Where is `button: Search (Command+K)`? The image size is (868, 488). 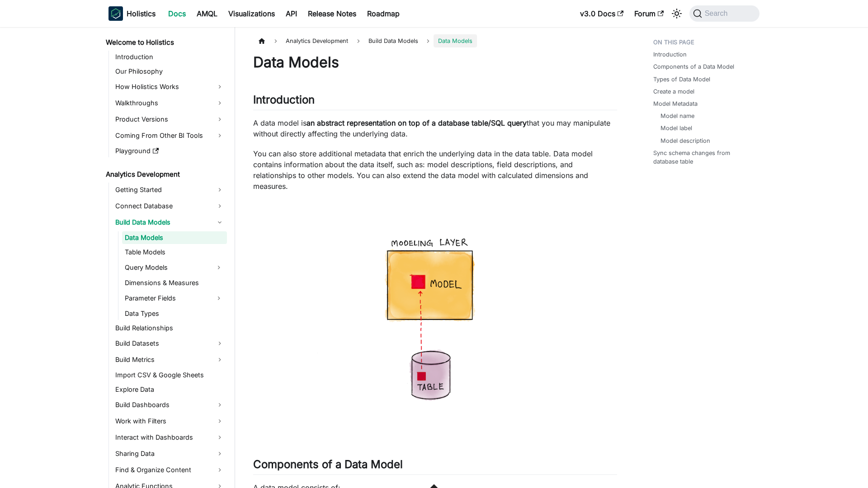
button: Search (Command+K) is located at coordinates (724, 14).